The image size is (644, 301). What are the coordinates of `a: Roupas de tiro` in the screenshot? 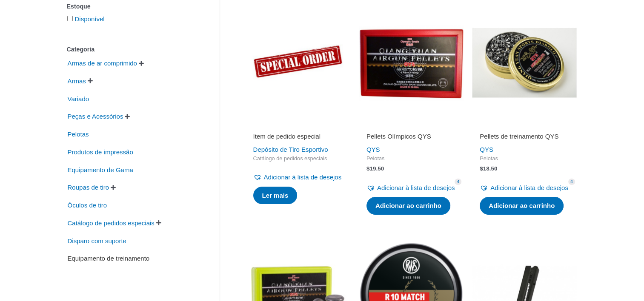 It's located at (89, 186).